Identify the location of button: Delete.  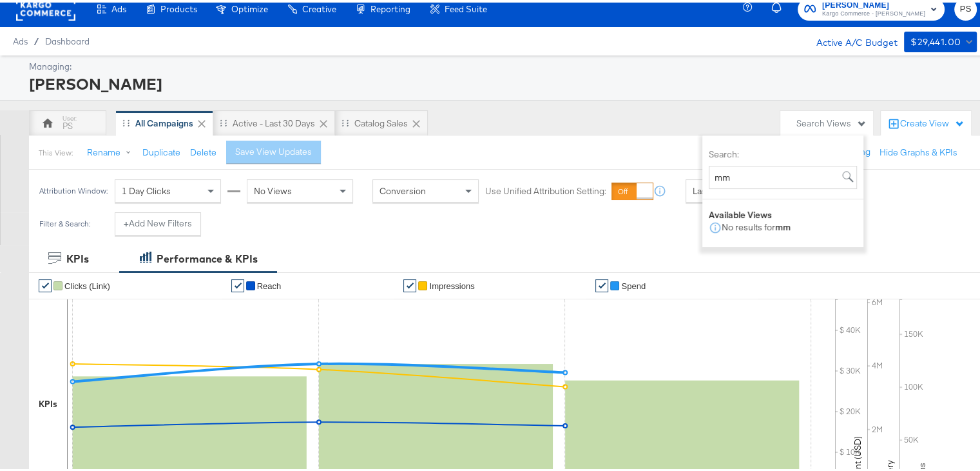
(203, 150).